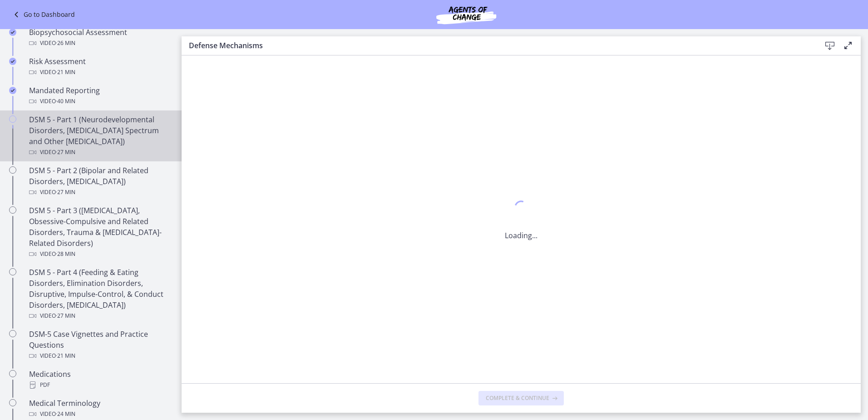 Image resolution: width=868 pixels, height=420 pixels. I want to click on h3: Defense Mechanisms, so click(498, 45).